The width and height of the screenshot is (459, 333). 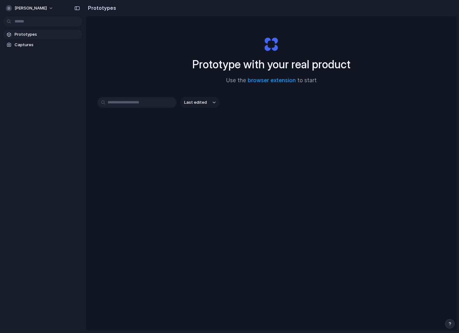 What do you see at coordinates (43, 34) in the screenshot?
I see `a: Prototypes` at bounding box center [43, 34].